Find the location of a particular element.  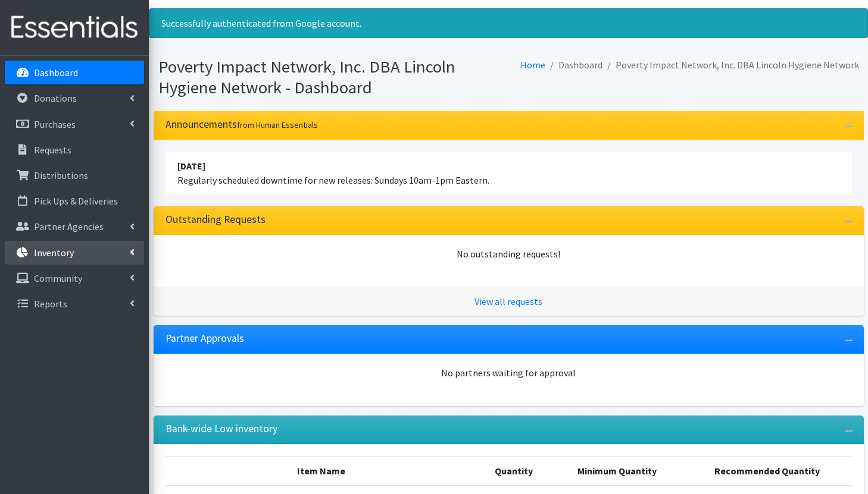

h3: Announcements is located at coordinates (242, 124).